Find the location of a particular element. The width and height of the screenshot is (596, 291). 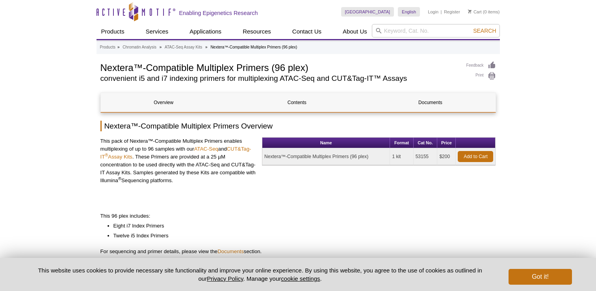

th: Price is located at coordinates (447, 143).